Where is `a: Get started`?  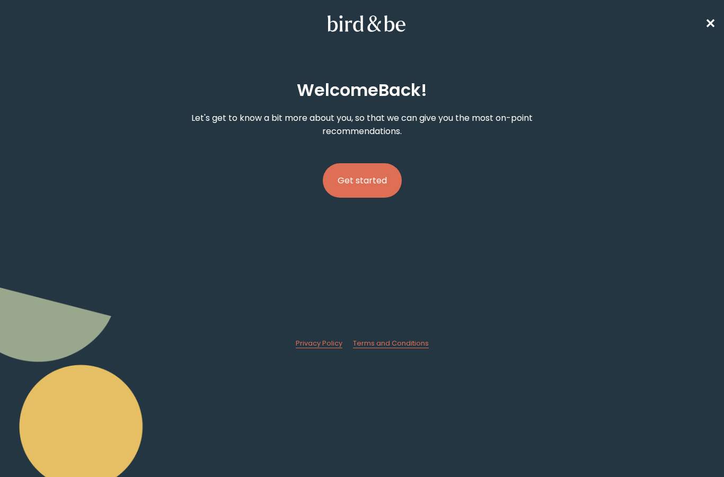
a: Get started is located at coordinates (362, 180).